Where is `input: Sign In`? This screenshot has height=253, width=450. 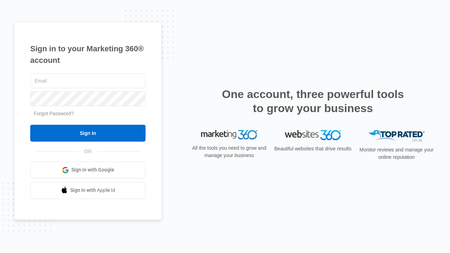 input: Sign In is located at coordinates (88, 133).